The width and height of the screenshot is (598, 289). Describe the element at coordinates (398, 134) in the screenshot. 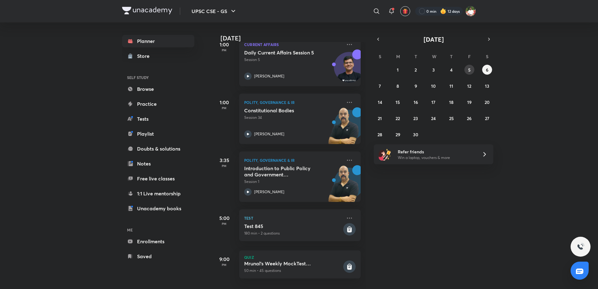

I see `abbr: September 29, 2025` at that location.